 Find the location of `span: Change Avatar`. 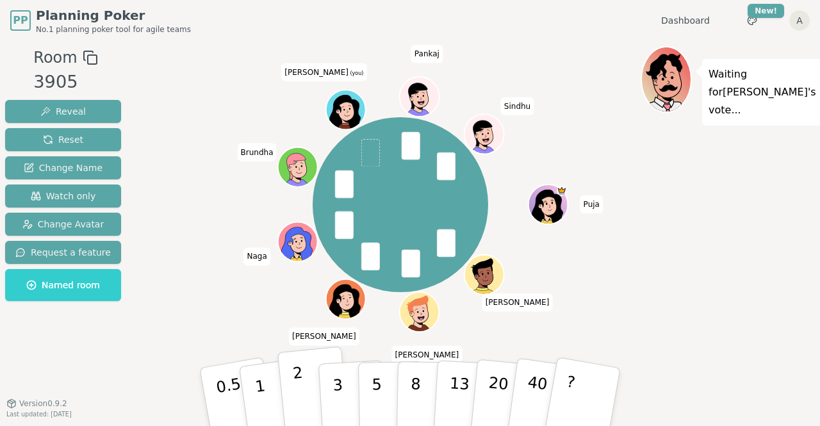

span: Change Avatar is located at coordinates (63, 224).